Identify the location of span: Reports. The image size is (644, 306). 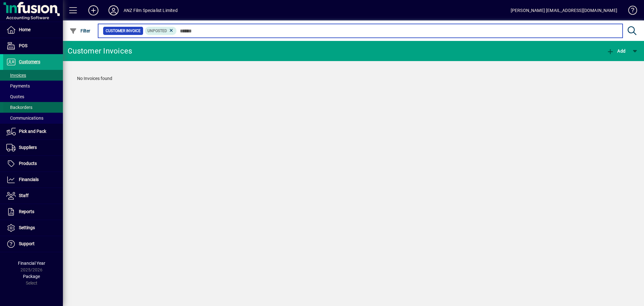
(26, 212).